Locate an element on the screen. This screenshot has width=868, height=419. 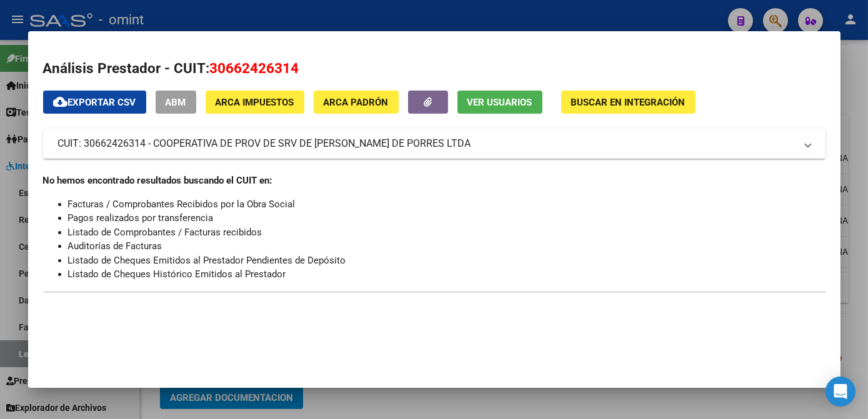
span: 30662426314 is located at coordinates (254, 68).